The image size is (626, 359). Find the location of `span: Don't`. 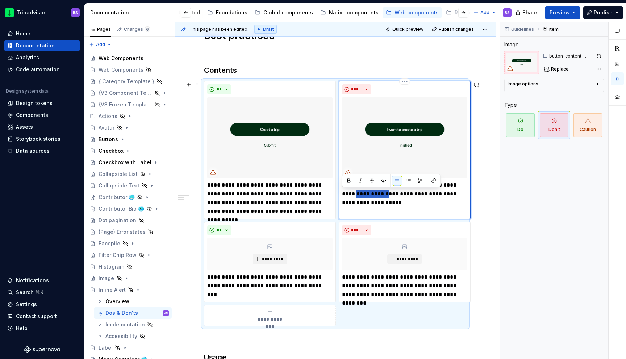

span: Don't is located at coordinates (554, 125).